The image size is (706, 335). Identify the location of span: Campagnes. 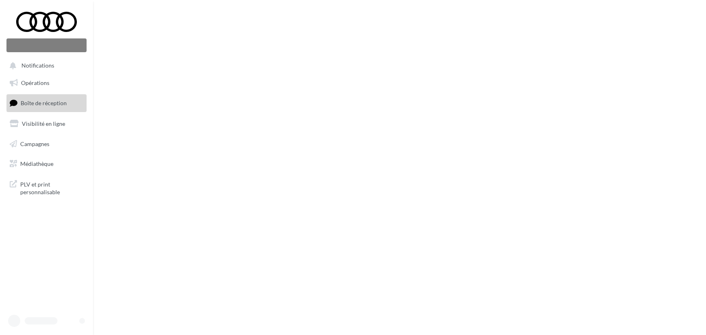
(35, 143).